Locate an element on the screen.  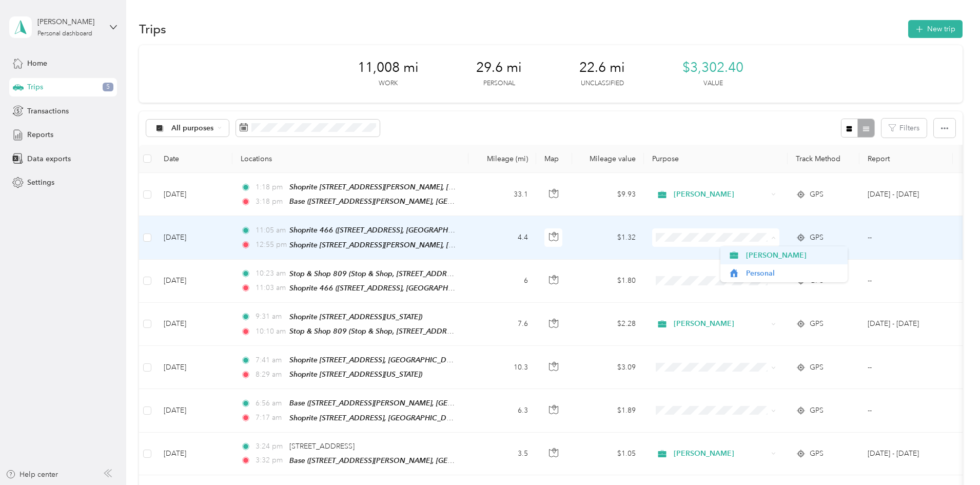
span: 12:55 pm is located at coordinates (270, 245).